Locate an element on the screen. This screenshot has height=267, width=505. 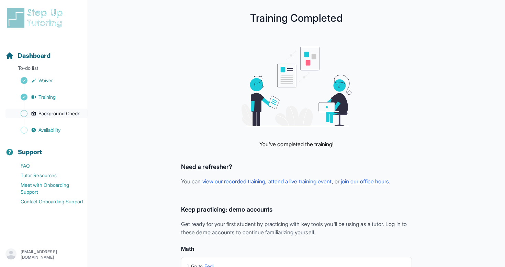
a: Tutor Resources is located at coordinates (46, 175).